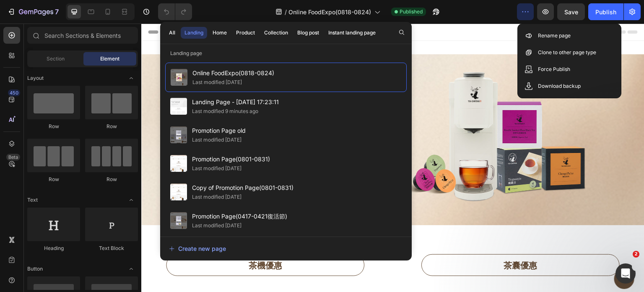  Describe the element at coordinates (220, 33) in the screenshot. I see `button: Home` at that location.